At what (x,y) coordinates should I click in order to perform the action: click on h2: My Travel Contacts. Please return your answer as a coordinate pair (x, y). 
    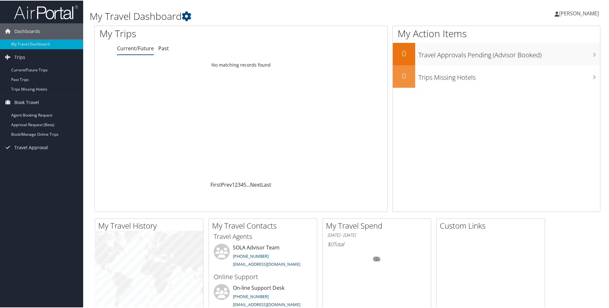
    Looking at the image, I should click on (265, 225).